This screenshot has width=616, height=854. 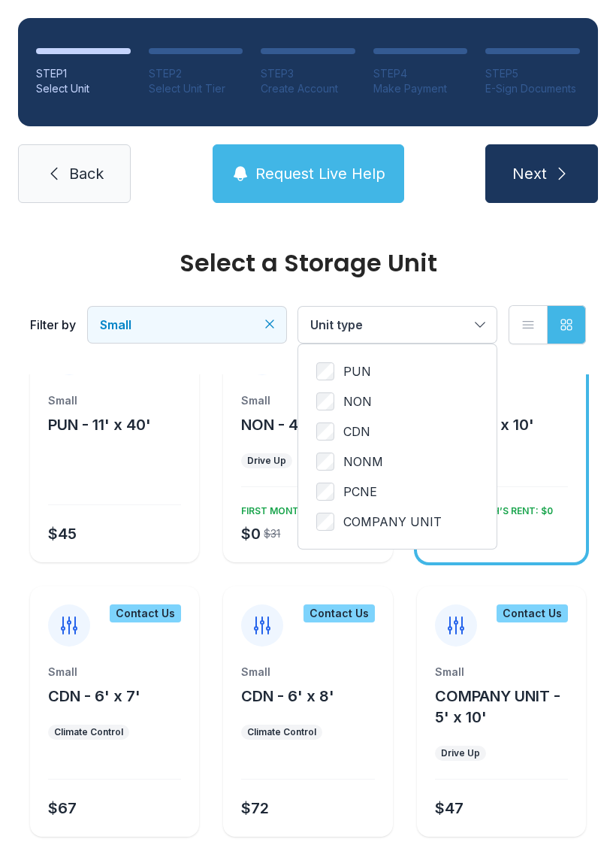 I want to click on div: $45, so click(x=62, y=534).